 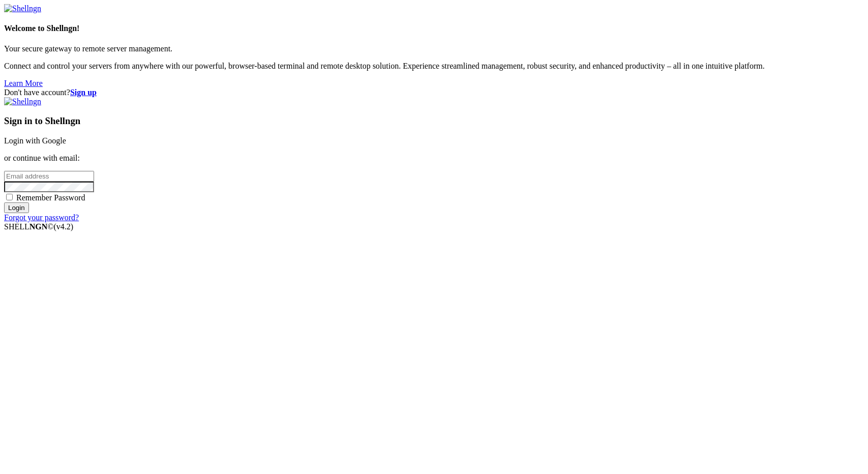 I want to click on input: Login, so click(x=16, y=208).